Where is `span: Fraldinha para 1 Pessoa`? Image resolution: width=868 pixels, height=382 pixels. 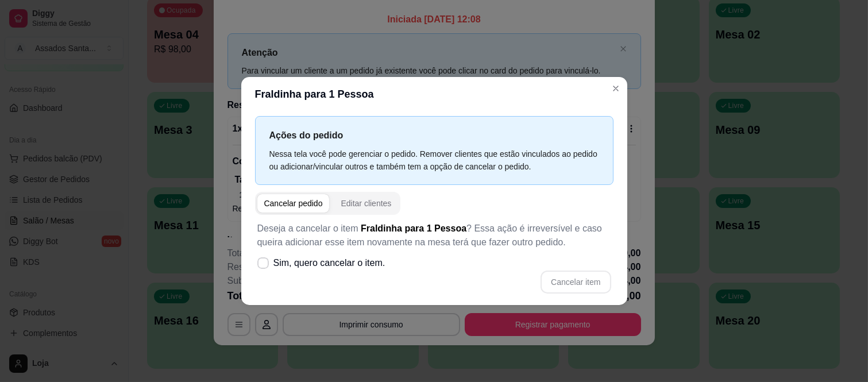
span: Fraldinha para 1 Pessoa is located at coordinates (414, 228).